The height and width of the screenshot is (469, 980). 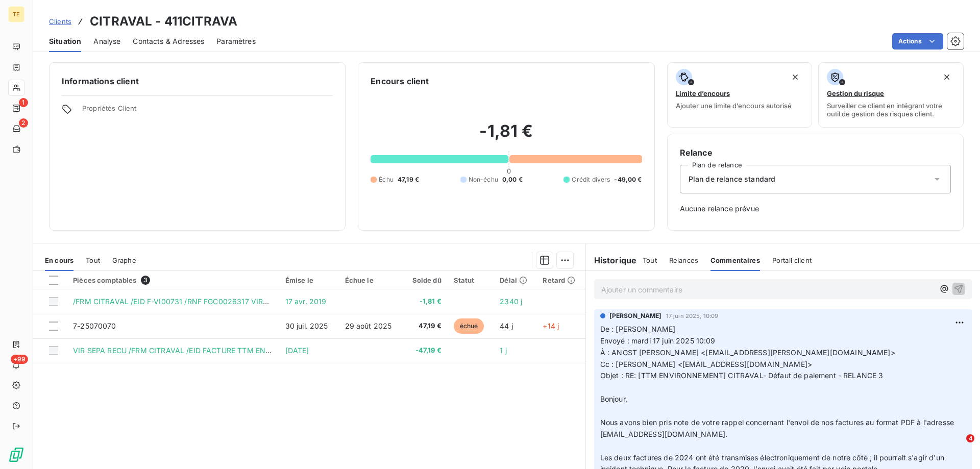 What do you see at coordinates (683, 260) in the screenshot?
I see `span: Relances` at bounding box center [683, 260].